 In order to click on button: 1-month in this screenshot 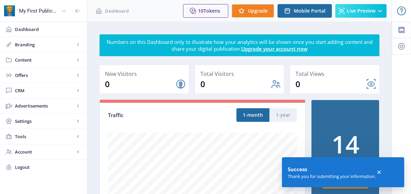, I will do `click(253, 115)`.